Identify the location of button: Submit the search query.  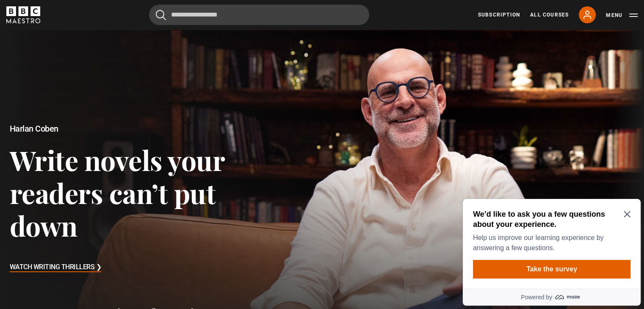
(161, 15).